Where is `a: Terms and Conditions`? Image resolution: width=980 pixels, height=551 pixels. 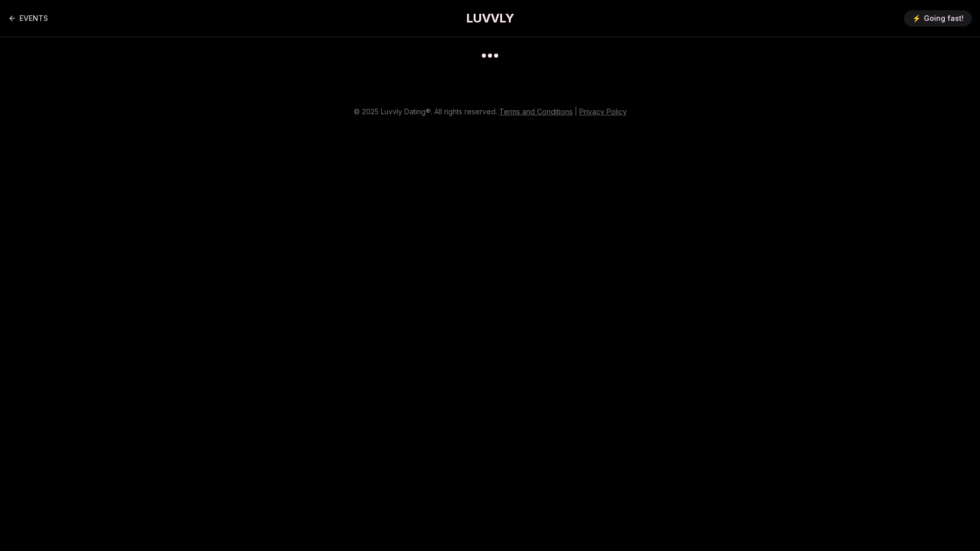 a: Terms and Conditions is located at coordinates (536, 111).